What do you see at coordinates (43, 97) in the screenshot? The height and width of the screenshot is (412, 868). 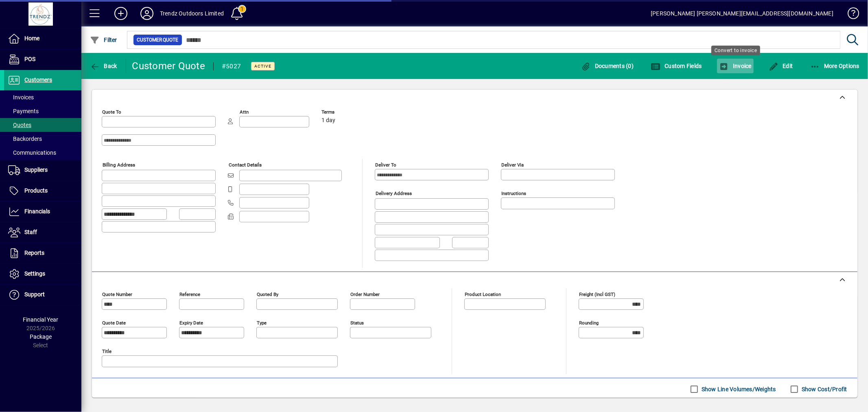 I see `a: Invoices` at bounding box center [43, 97].